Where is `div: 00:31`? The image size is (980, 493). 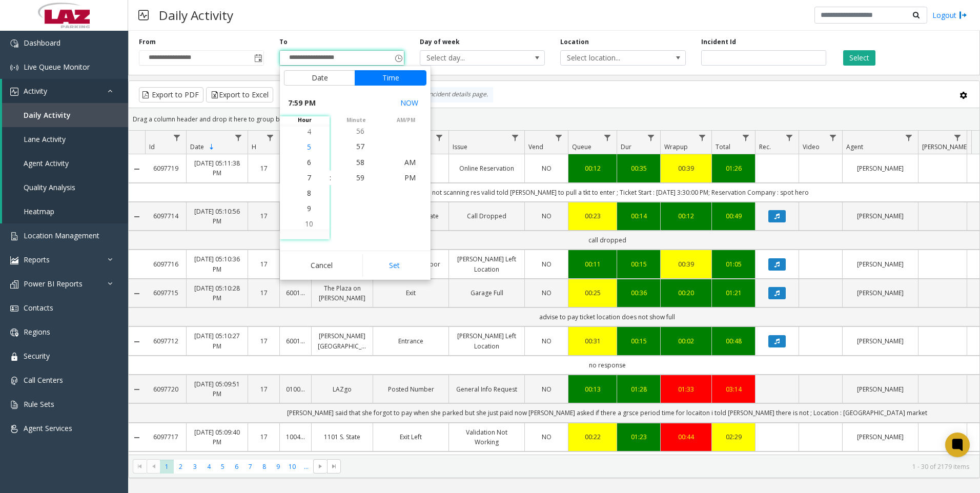
div: 00:31 is located at coordinates (592, 341).